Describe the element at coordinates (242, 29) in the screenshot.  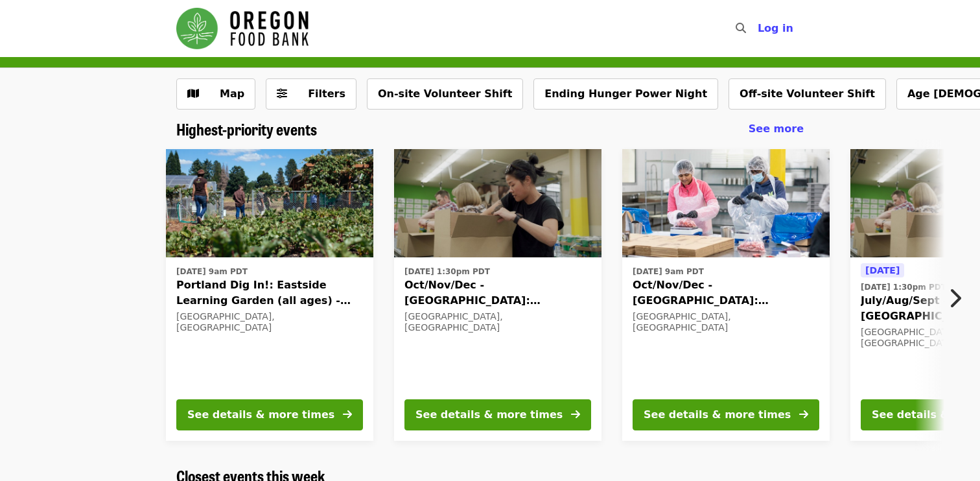
I see `img: Oregon Food Bank - Home` at that location.